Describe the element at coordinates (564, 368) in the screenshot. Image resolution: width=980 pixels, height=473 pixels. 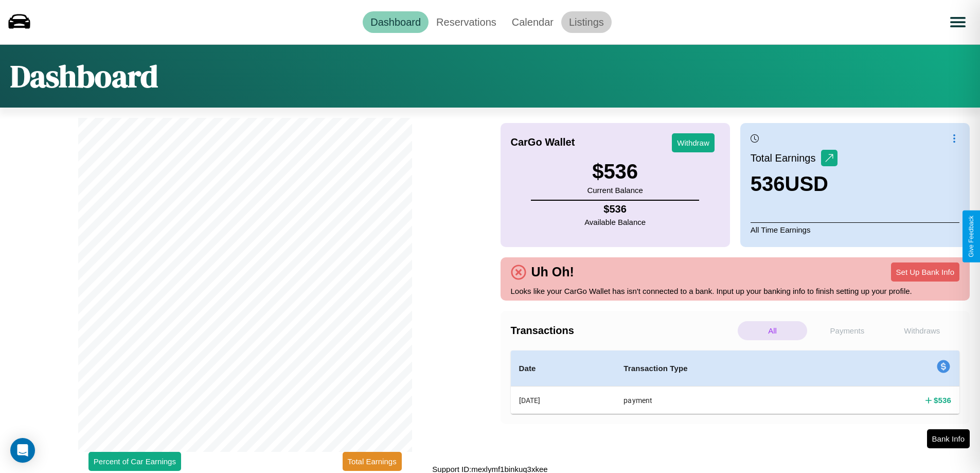
I see `h4: Date` at that location.